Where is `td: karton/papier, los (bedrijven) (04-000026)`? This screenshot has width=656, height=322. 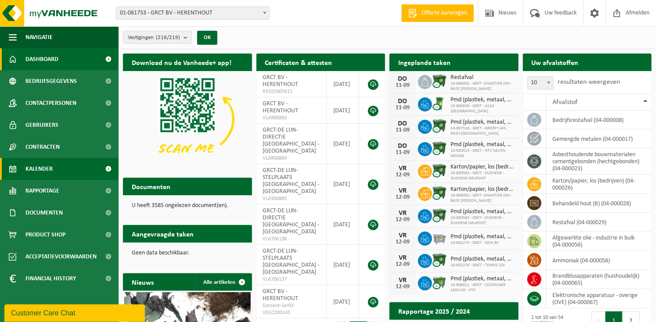
td: karton/papier, los (bedrijven) (04-000026) is located at coordinates (598, 184).